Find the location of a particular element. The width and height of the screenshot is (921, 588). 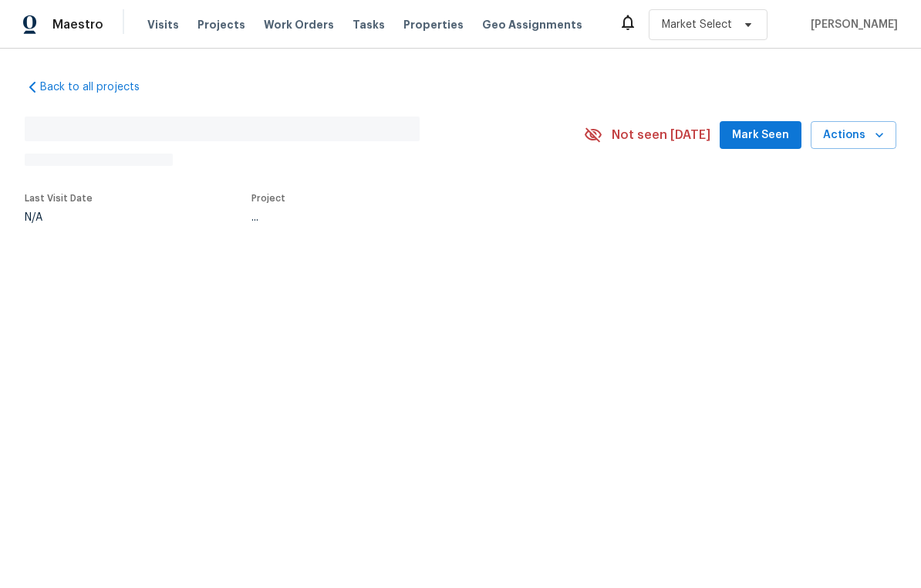

span: Properties is located at coordinates (433, 25).